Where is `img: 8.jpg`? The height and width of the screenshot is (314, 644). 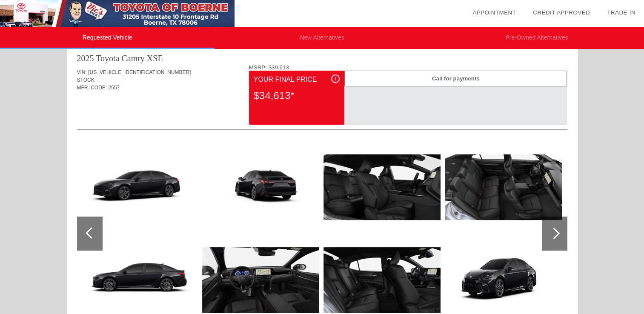
img: 8.jpg is located at coordinates (503, 187).